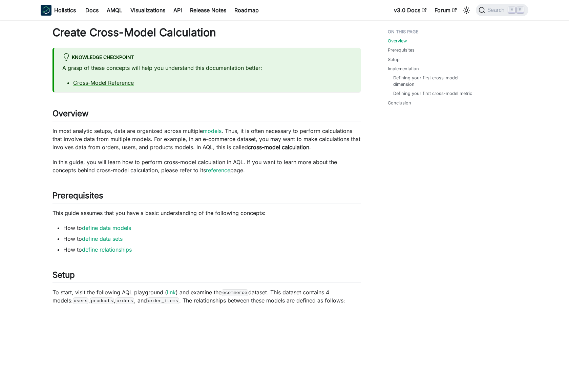  Describe the element at coordinates (46, 10) in the screenshot. I see `img: Holistics` at that location.